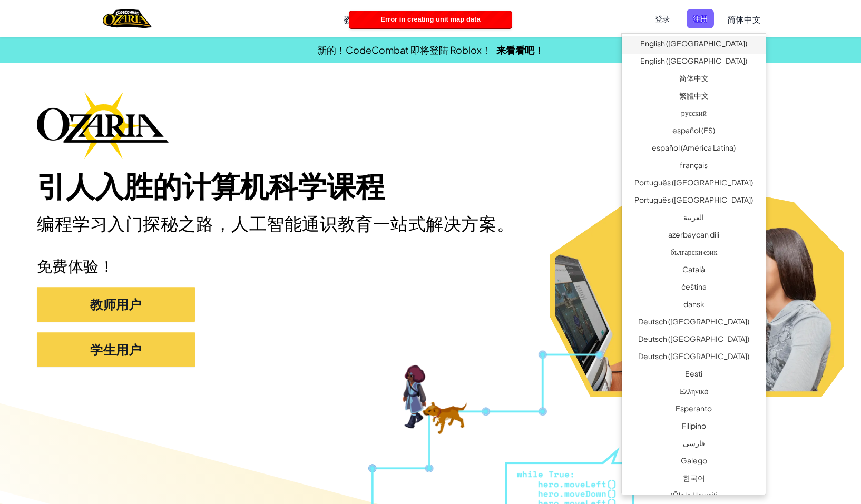 This screenshot has width=861, height=504. Describe the element at coordinates (405, 19) in the screenshot. I see `a: 家长参与` at that location.